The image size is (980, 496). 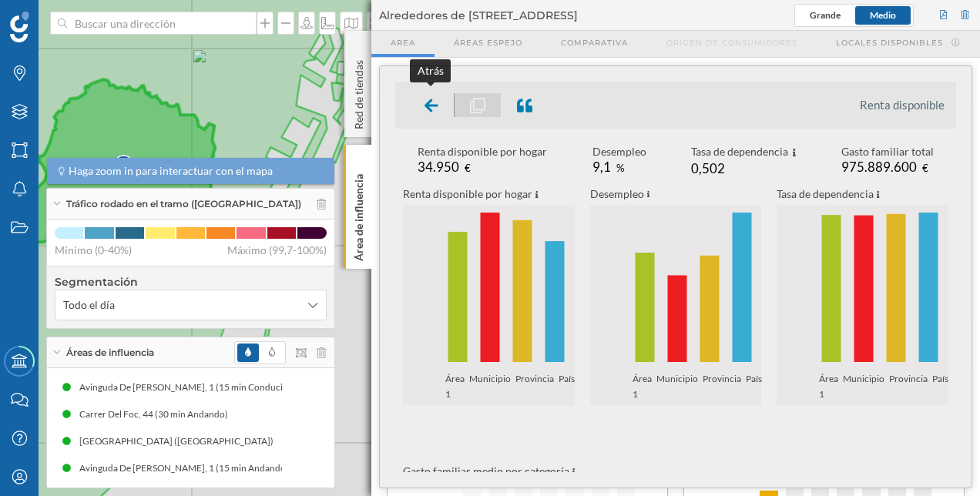 What do you see at coordinates (359, 214) in the screenshot?
I see `p: Área de influencia` at bounding box center [359, 214].